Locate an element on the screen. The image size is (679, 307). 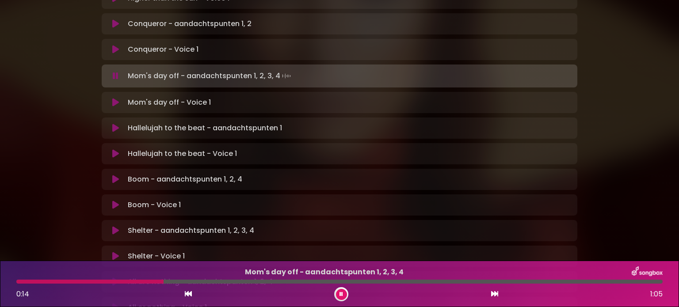
p: Hallelujah to the beat - Voice 1 is located at coordinates (350, 154).